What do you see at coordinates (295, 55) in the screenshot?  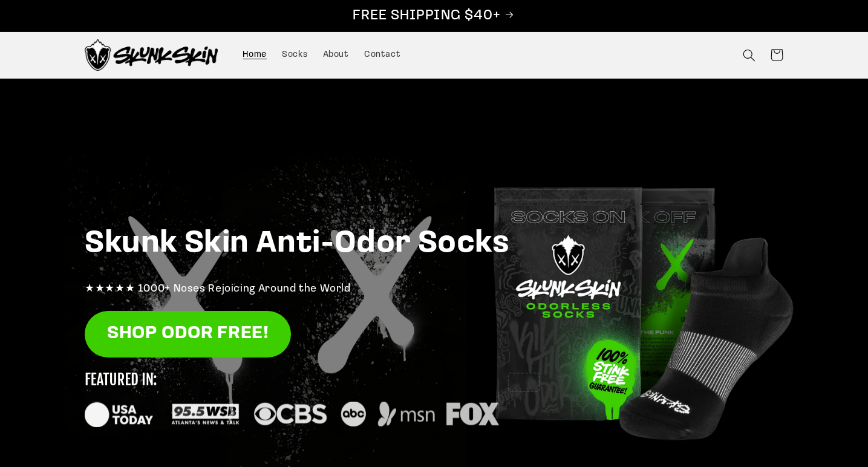 I see `a: Socks` at bounding box center [295, 55].